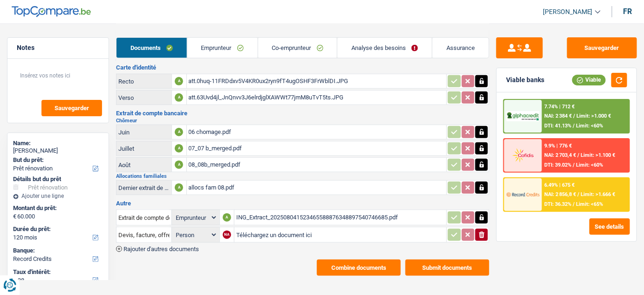 This screenshot has width=644, height=295. I want to click on div: 08_08b_merged.pdf, so click(317, 165).